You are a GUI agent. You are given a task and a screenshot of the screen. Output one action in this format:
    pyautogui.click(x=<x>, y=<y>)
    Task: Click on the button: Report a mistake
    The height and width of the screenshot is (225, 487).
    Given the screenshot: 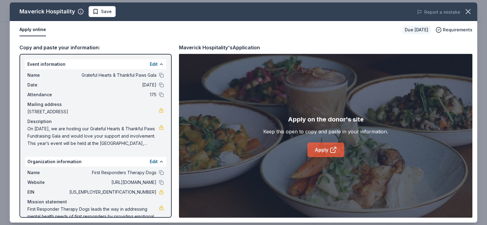 What is the action you would take?
    pyautogui.click(x=439, y=12)
    